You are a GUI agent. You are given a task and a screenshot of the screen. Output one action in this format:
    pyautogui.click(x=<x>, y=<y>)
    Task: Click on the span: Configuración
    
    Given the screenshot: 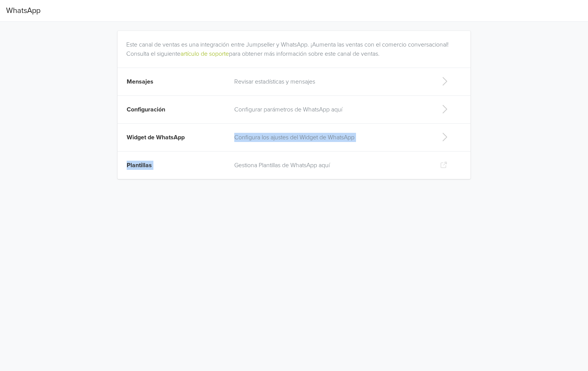 What is the action you would take?
    pyautogui.click(x=146, y=110)
    